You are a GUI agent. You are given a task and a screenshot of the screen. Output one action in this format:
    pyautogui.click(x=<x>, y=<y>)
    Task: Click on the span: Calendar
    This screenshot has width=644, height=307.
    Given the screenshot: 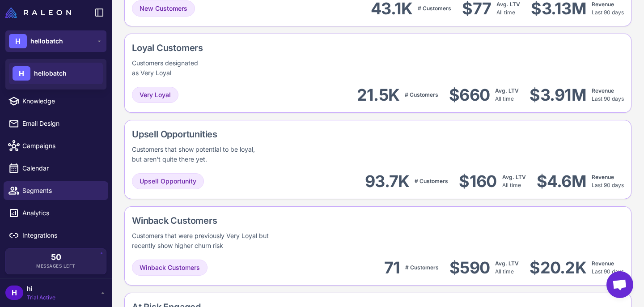 What is the action you would take?
    pyautogui.click(x=62, y=168)
    